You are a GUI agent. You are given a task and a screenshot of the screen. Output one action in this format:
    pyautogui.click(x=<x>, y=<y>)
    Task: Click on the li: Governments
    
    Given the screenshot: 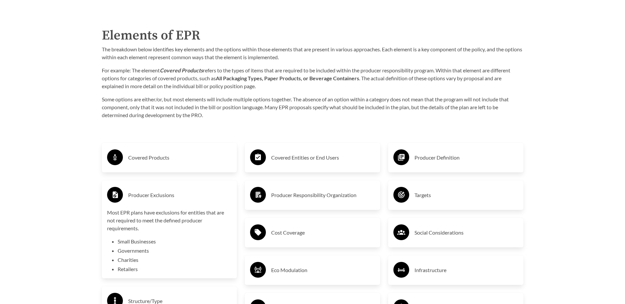 What is the action you would take?
    pyautogui.click(x=175, y=251)
    